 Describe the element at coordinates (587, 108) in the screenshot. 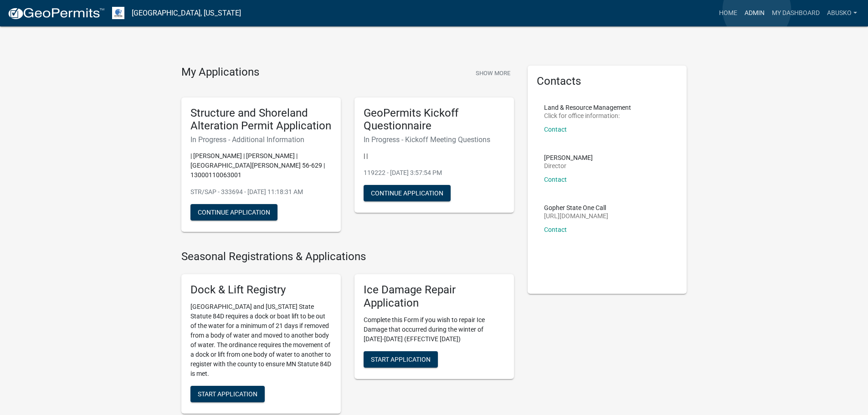

I see `p: Land & Resource Management` at that location.